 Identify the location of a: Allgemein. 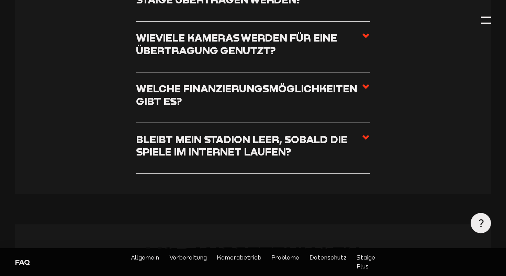
(145, 262).